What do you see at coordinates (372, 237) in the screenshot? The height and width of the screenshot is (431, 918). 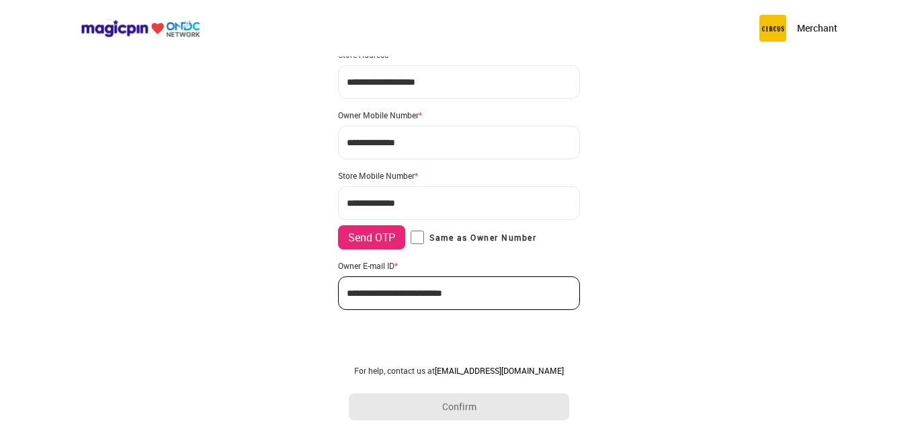 I see `button: Send OTP` at bounding box center [372, 237].